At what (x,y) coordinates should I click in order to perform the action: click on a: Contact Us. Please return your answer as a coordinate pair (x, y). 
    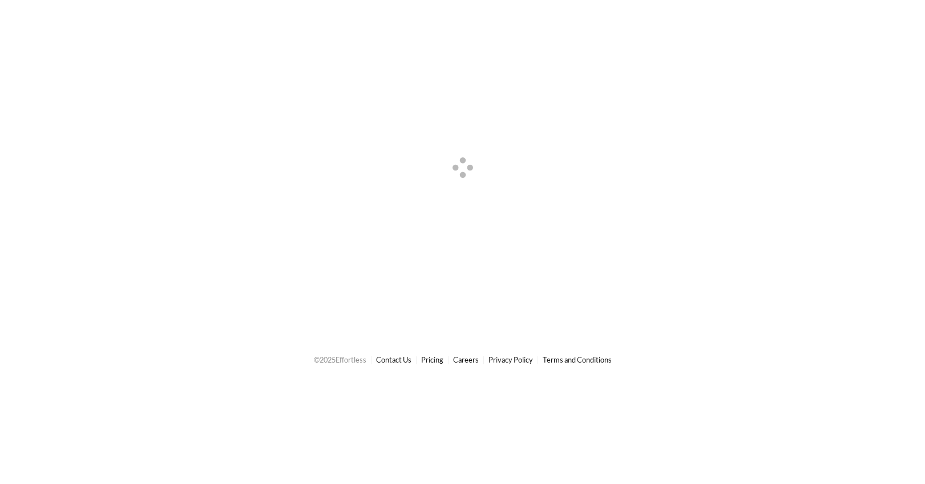
    Looking at the image, I should click on (394, 360).